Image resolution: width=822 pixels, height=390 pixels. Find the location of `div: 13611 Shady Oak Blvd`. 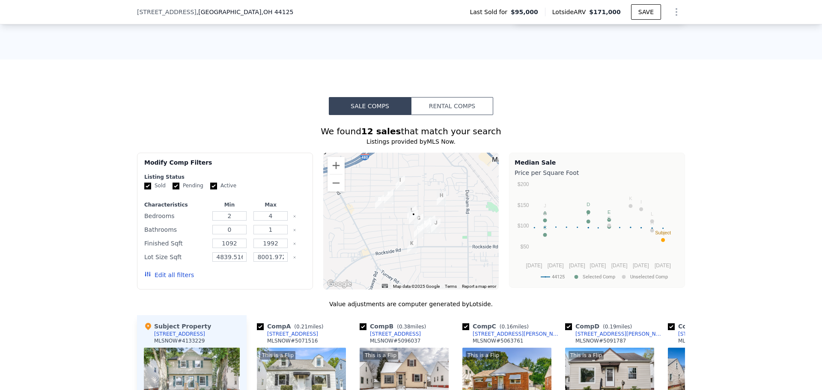

div: 13611 Shady Oak Blvd is located at coordinates (400, 183).